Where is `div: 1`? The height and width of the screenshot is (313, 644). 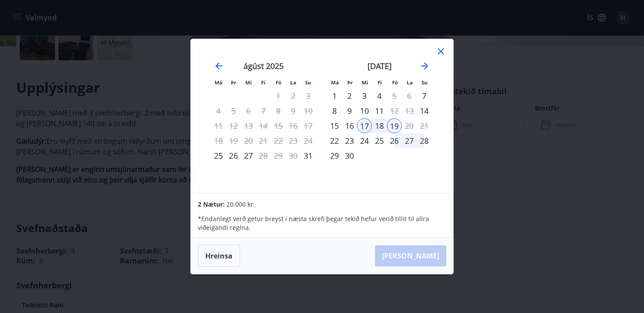
div: 1 is located at coordinates (335, 95).